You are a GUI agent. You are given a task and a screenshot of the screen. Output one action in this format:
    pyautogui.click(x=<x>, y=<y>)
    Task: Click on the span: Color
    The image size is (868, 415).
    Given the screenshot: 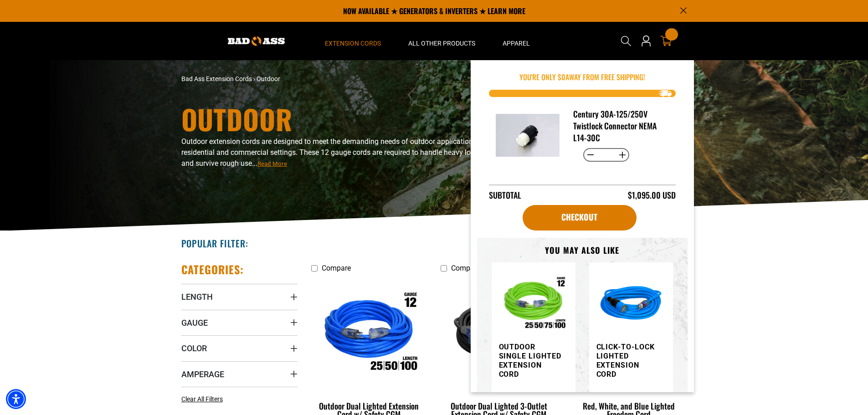 What is the action you would take?
    pyautogui.click(x=194, y=348)
    